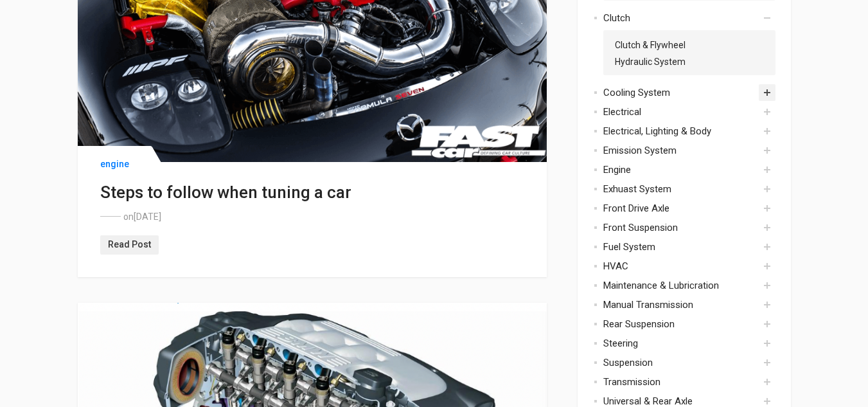 The image size is (868, 407). What do you see at coordinates (679, 286) in the screenshot?
I see `a: Maintenance & Lubricration` at bounding box center [679, 286].